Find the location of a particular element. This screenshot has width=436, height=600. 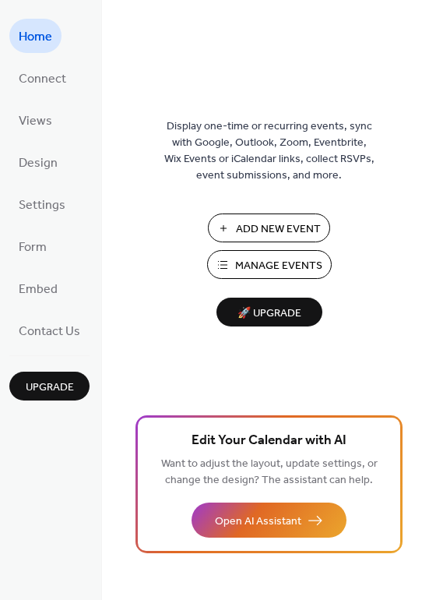

span: Display one-time or recurring events, sync with Google, Outlook, Zoom, Eventbrite, Wix Events or ... is located at coordinates (270, 151).